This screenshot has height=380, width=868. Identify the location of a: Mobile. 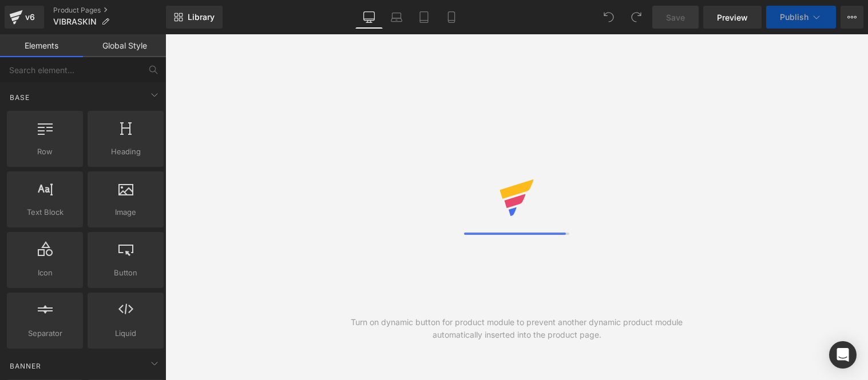
(451, 17).